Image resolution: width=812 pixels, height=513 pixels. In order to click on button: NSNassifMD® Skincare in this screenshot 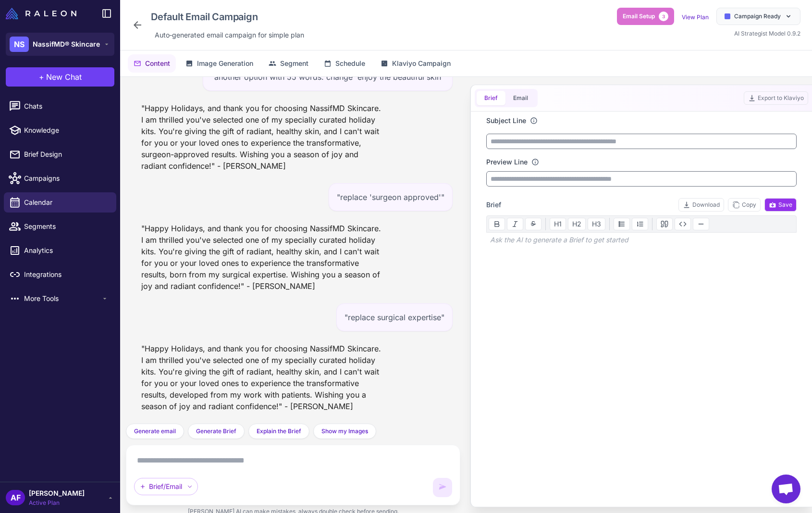, I will do `click(60, 44)`.